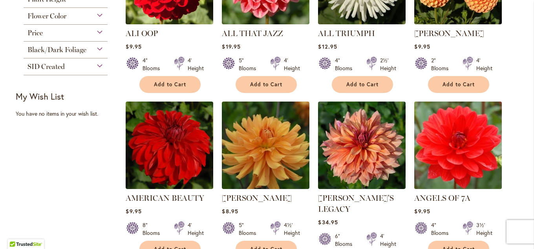  Describe the element at coordinates (35, 33) in the screenshot. I see `span: Price` at that location.